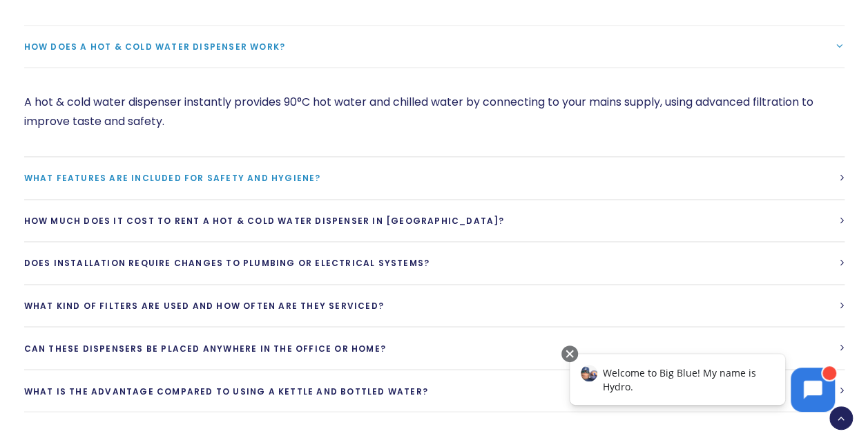 The width and height of the screenshot is (868, 445). I want to click on span: What is the advantage compared to using a kettle and bottled water?, so click(226, 391).